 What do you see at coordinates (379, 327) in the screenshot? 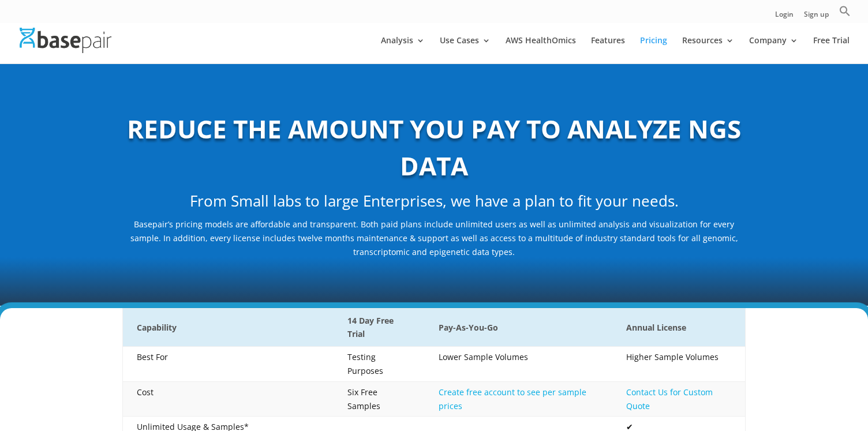
I see `th: 14 Day Free Trial` at bounding box center [379, 327].